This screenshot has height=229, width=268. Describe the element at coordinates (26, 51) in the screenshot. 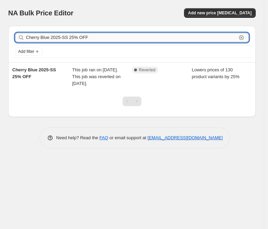

I see `span: Add filter` at that location.